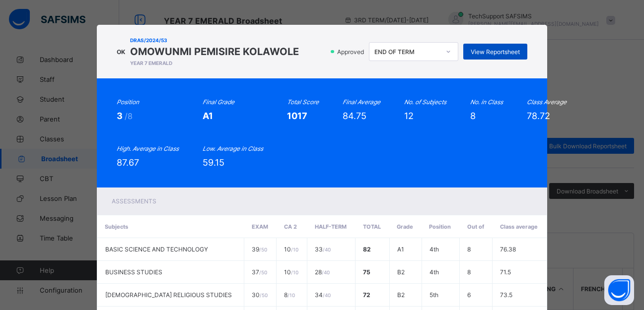 Image resolution: width=644 pixels, height=310 pixels. Describe the element at coordinates (351, 51) in the screenshot. I see `span: Approved` at that location.